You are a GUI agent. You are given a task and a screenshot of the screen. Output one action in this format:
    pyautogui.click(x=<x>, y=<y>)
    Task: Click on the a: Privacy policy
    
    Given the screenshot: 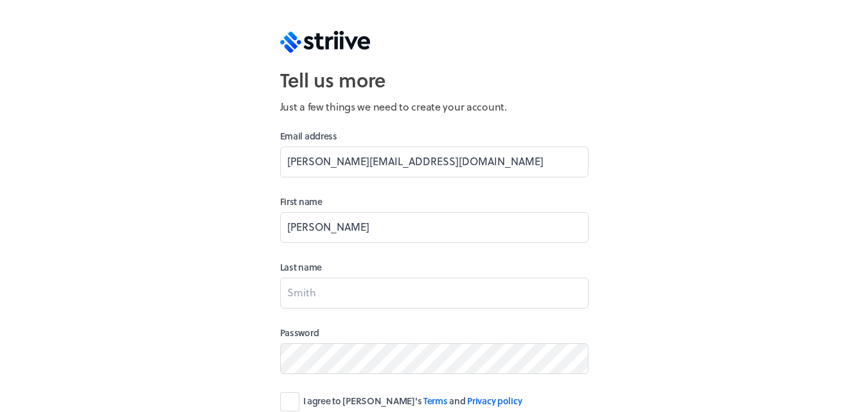 What is the action you would take?
    pyautogui.click(x=494, y=401)
    